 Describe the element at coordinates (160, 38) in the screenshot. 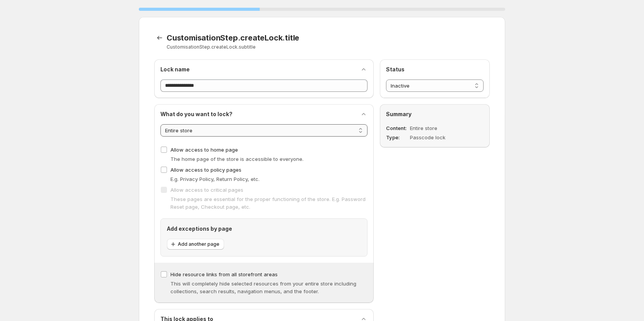

I see `button: CustomisationStep.backToTemplates` at that location.